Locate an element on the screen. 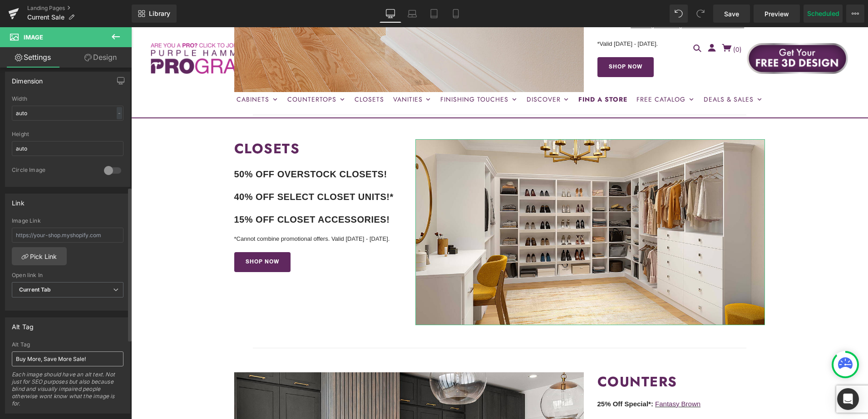 This screenshot has width=868, height=419. a: Preview is located at coordinates (777, 14).